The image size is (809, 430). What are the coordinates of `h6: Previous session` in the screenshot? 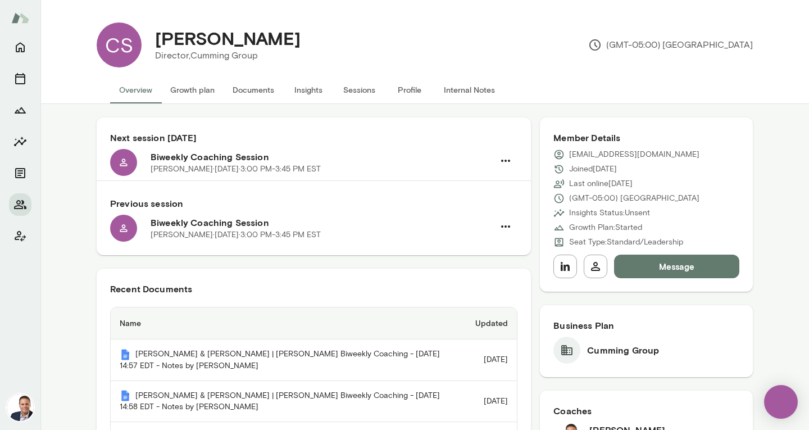 It's located at (313, 203).